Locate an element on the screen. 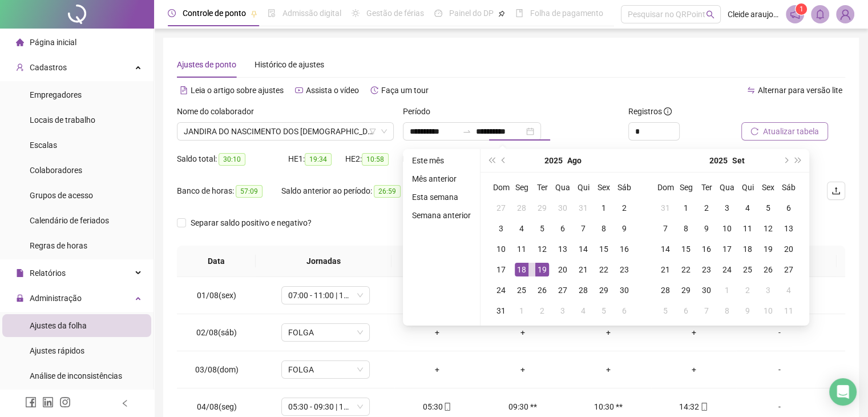 This screenshot has width=868, height=417. td: 2025-08-29 is located at coordinates (604, 290).